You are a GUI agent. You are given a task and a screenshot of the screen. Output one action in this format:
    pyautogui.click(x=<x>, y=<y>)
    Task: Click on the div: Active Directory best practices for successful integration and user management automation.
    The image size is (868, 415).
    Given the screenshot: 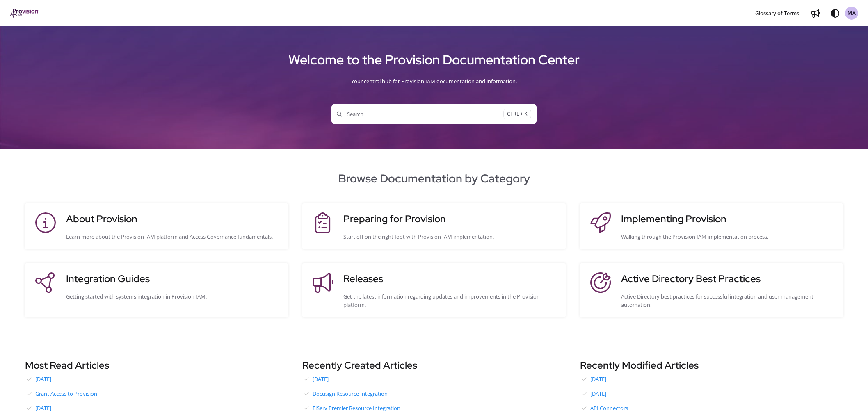 What is the action you would take?
    pyautogui.click(x=728, y=301)
    